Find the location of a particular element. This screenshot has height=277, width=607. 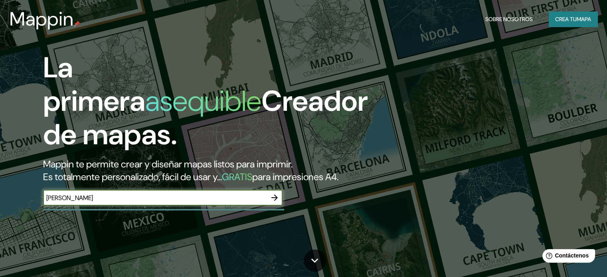

input: Elige tu lugar favorito is located at coordinates (155, 198).